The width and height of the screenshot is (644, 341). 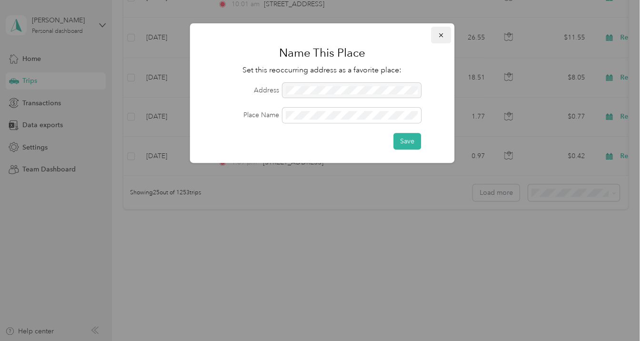 What do you see at coordinates (322, 70) in the screenshot?
I see `p: Set this reoccurring address as a favorite place:` at bounding box center [322, 70].